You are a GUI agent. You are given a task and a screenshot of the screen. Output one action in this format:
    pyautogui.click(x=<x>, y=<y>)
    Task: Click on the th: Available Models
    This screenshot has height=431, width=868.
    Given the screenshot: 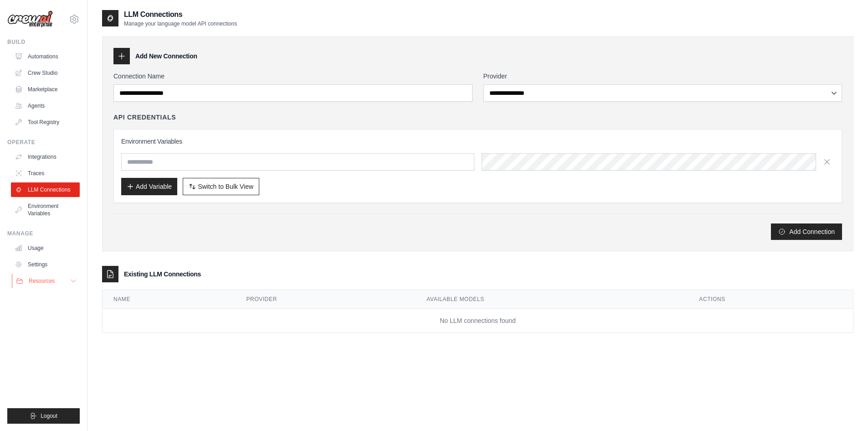 What is the action you would take?
    pyautogui.click(x=552, y=299)
    